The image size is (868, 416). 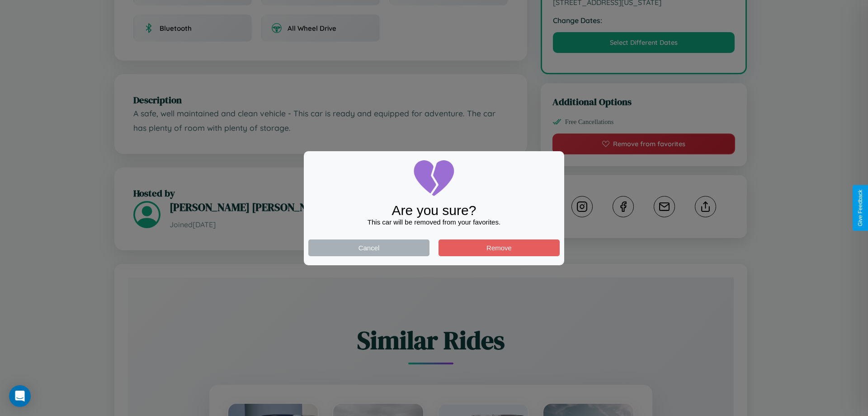 I want to click on div: This car will be removed from your favorites., so click(x=434, y=222).